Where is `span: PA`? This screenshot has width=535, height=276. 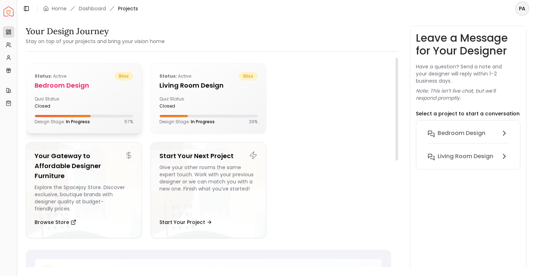
span: PA is located at coordinates (522, 9).